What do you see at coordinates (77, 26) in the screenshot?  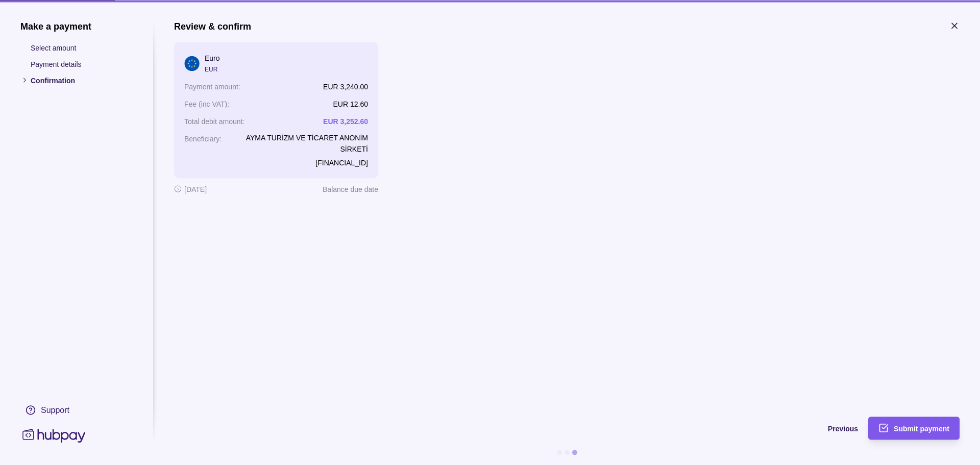 I see `h1: Make a payment` at bounding box center [77, 26].